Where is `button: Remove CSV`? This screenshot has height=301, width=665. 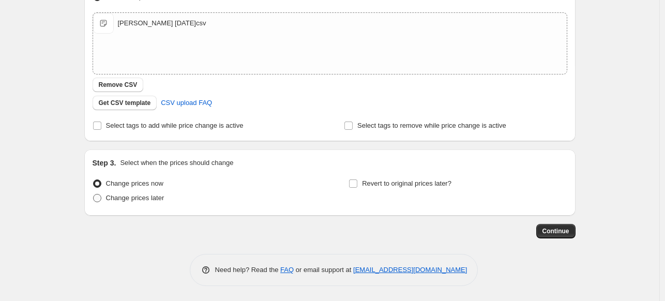 button: Remove CSV is located at coordinates (118, 85).